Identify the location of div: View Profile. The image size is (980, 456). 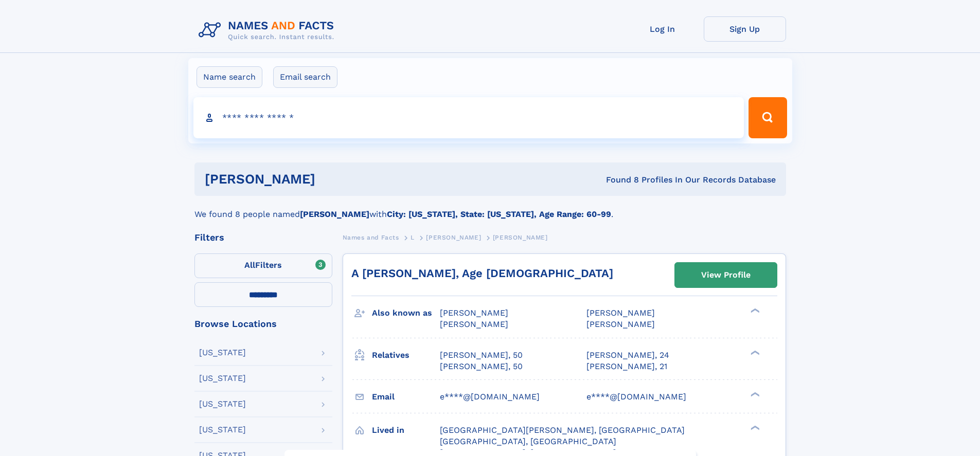
(726, 275).